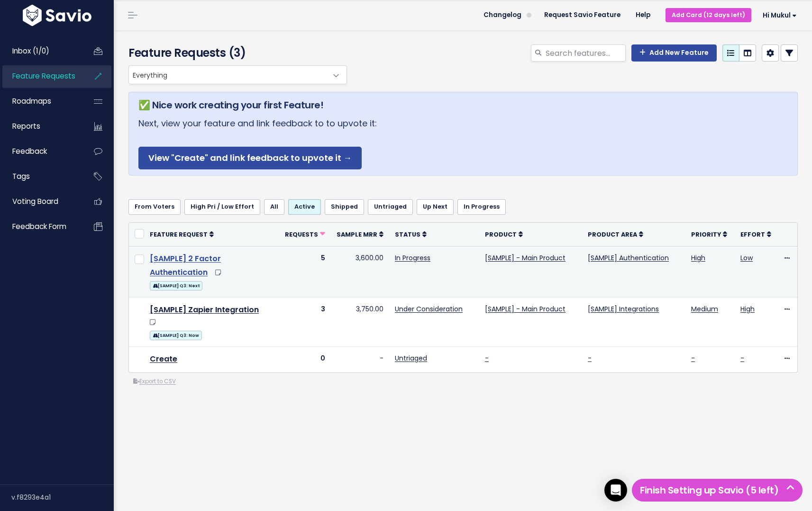 The width and height of the screenshot is (812, 511). Describe the element at coordinates (154, 381) in the screenshot. I see `a: Export to CSV` at that location.